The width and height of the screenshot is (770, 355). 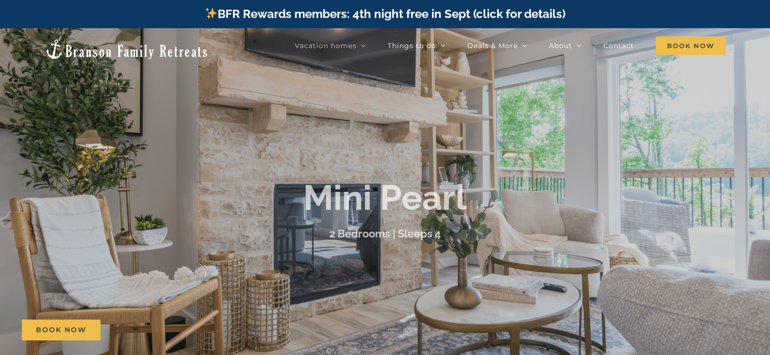 What do you see at coordinates (561, 46) in the screenshot?
I see `span: About` at bounding box center [561, 46].